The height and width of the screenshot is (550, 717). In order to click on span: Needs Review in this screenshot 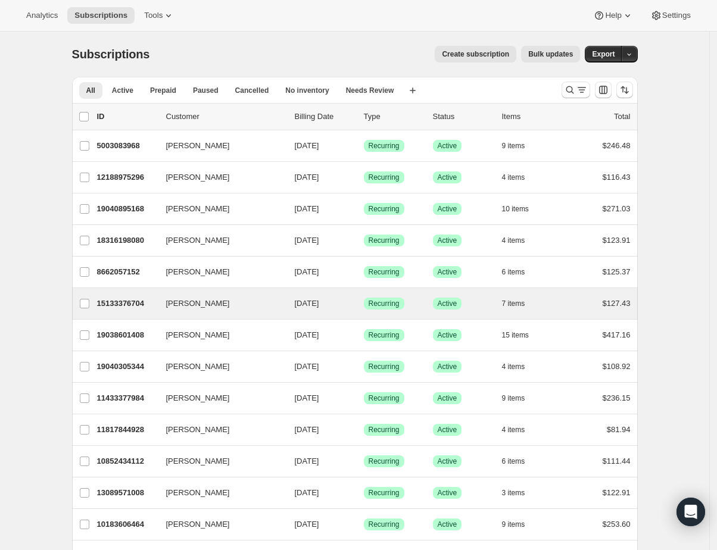, I will do `click(370, 90)`.